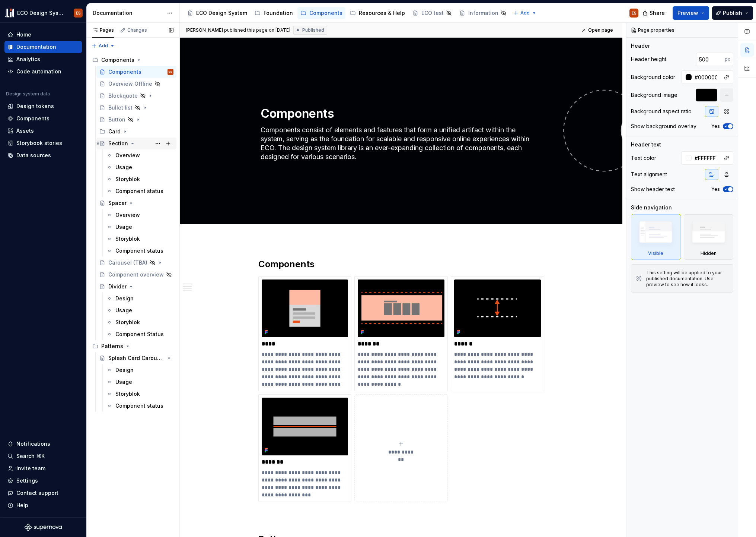  What do you see at coordinates (118, 143) in the screenshot?
I see `div: Section` at bounding box center [118, 143].